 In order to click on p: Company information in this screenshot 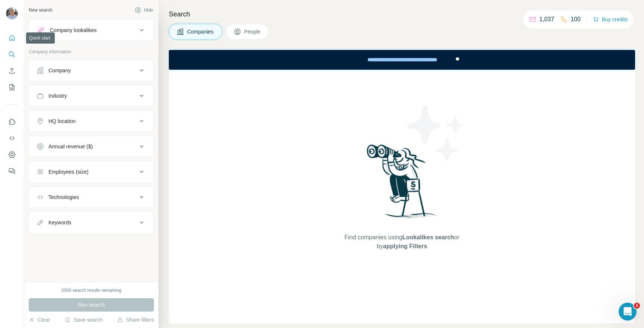, I will do `click(91, 52)`.